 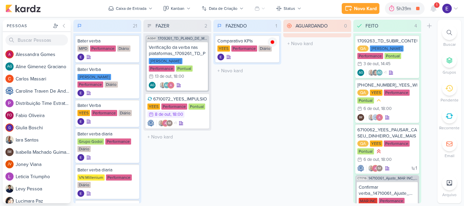 I want to click on div: Bater verba, so click(x=107, y=41).